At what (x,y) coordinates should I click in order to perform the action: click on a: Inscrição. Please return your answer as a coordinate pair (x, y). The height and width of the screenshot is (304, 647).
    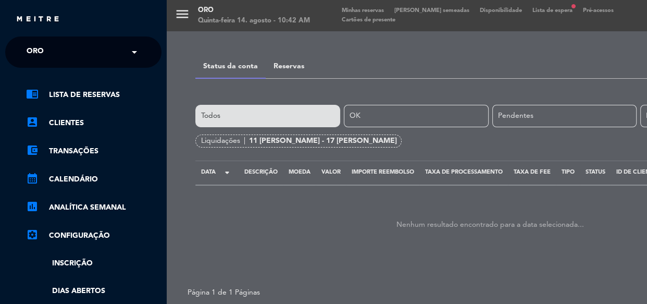
    Looking at the image, I should click on (94, 263).